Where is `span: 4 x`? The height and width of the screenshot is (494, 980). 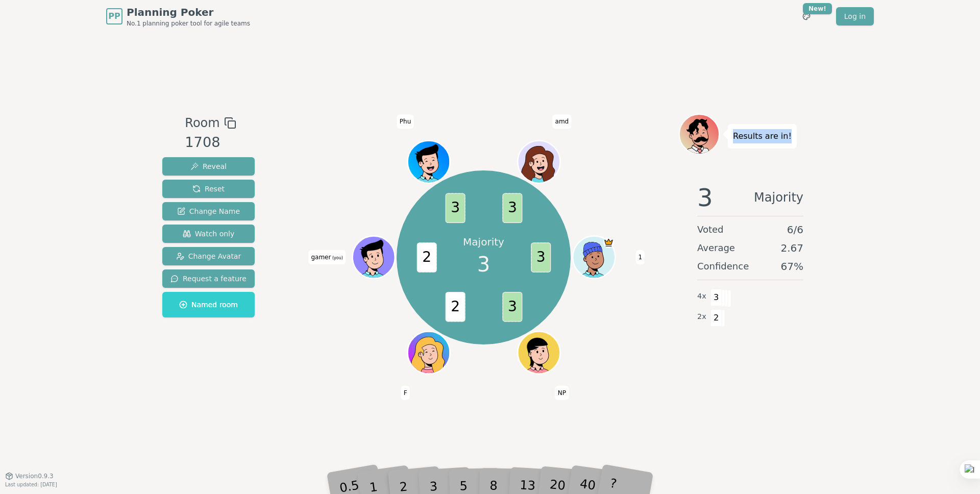
span: 4 x is located at coordinates (702, 296).